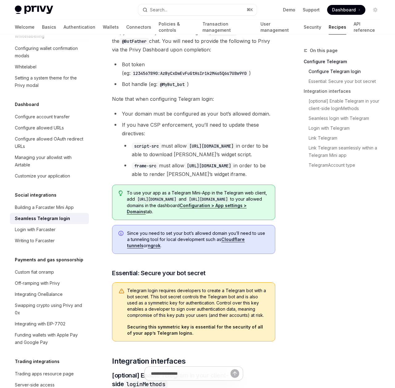  What do you see at coordinates (49, 339) in the screenshot?
I see `a: Funding wallets with Apple Pay and Google Pay` at bounding box center [49, 339].